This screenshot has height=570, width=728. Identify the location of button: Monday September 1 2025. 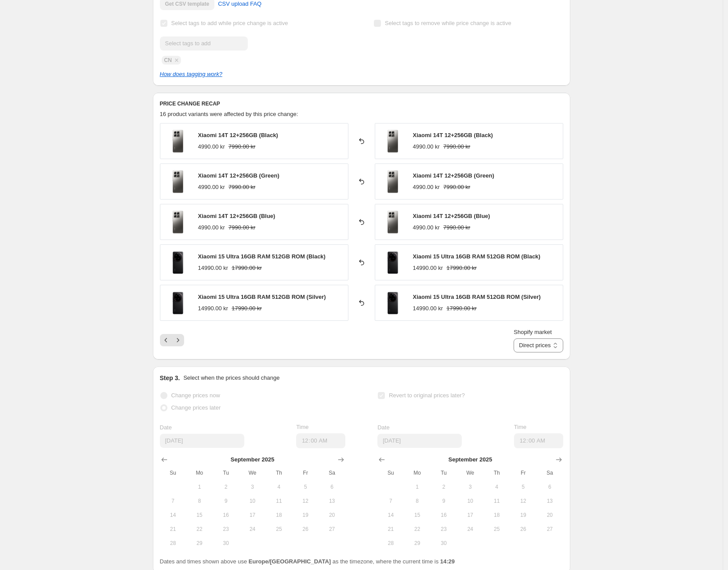
(417, 487).